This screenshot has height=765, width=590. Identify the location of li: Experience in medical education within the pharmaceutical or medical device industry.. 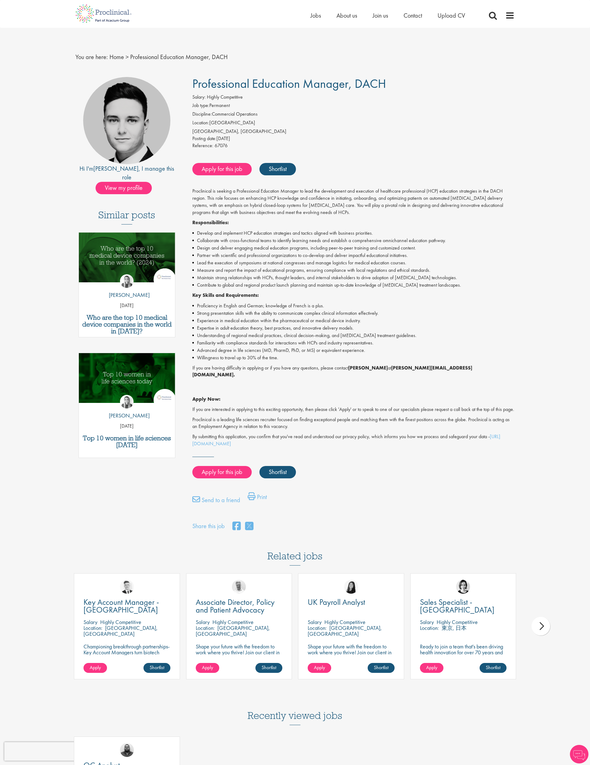
(353, 321).